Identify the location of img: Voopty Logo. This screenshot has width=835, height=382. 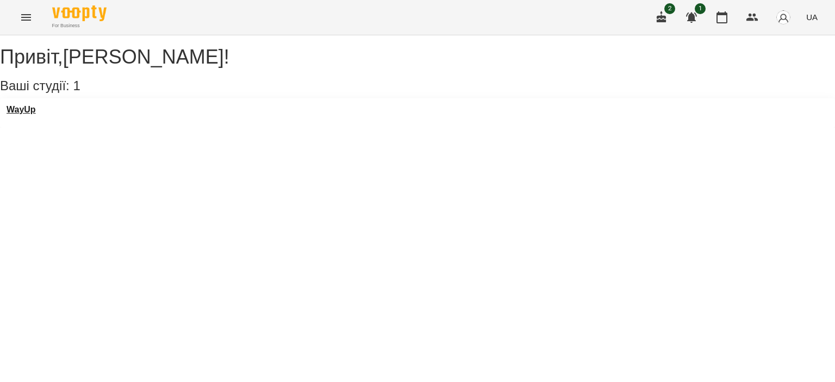
(79, 13).